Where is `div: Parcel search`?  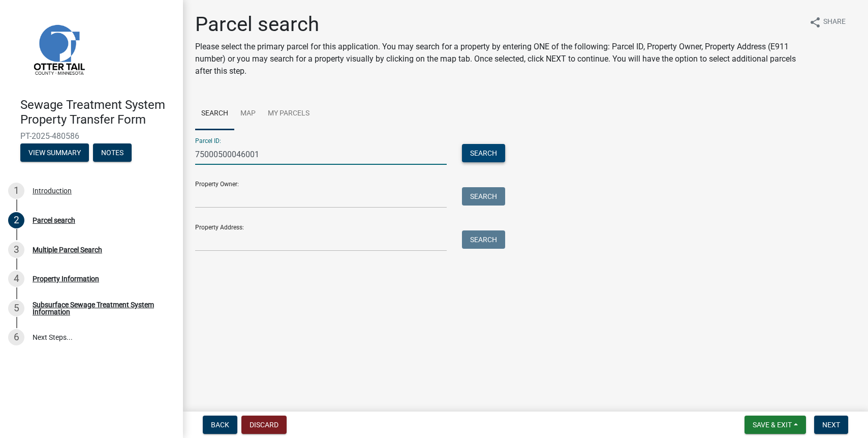 div: Parcel search is located at coordinates (54, 220).